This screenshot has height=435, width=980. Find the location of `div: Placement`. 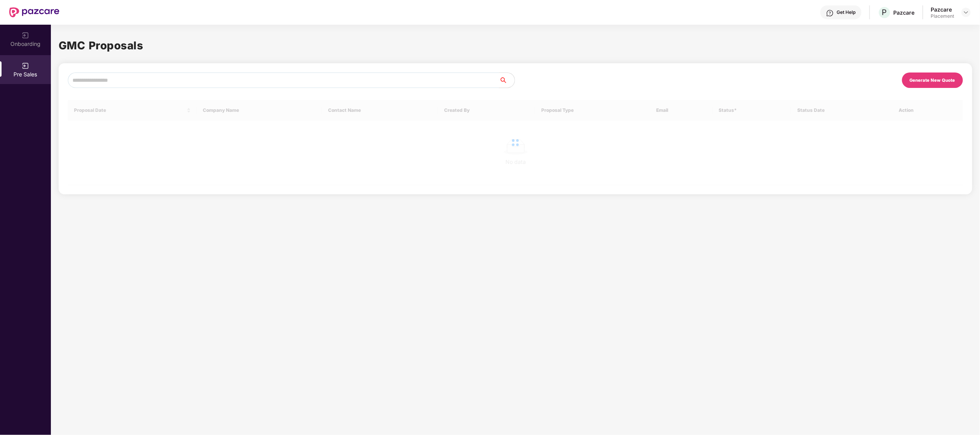

div: Placement is located at coordinates (943, 16).